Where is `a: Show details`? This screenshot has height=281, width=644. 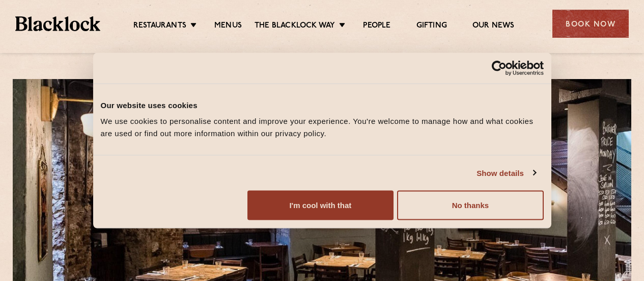 a: Show details is located at coordinates (506, 173).